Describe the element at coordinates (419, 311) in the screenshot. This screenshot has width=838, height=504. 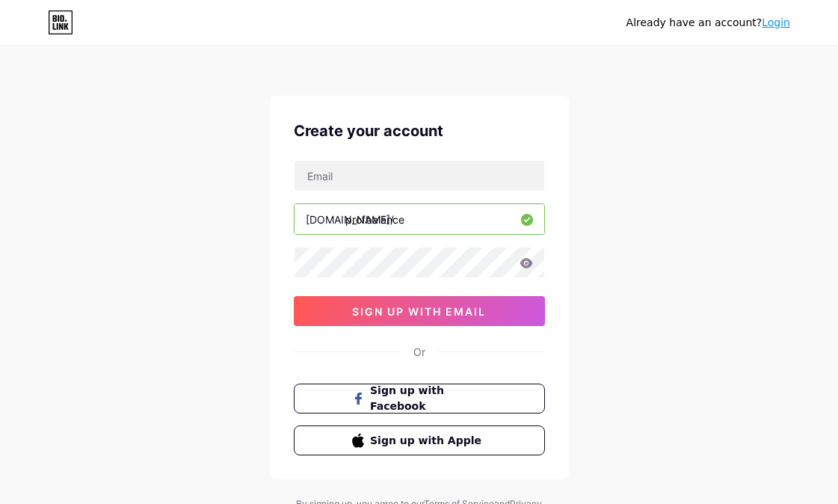
I see `button: sign up with email` at that location.